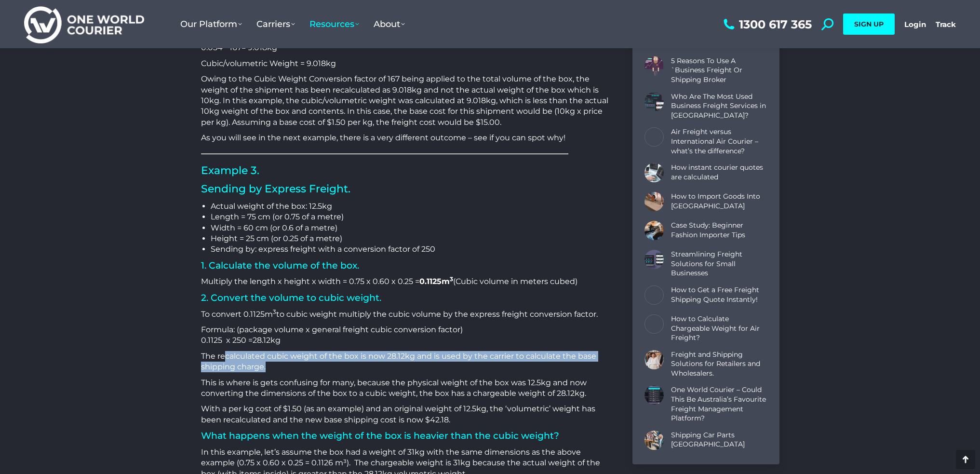 The height and width of the screenshot is (474, 980). I want to click on a: Track, so click(946, 24).